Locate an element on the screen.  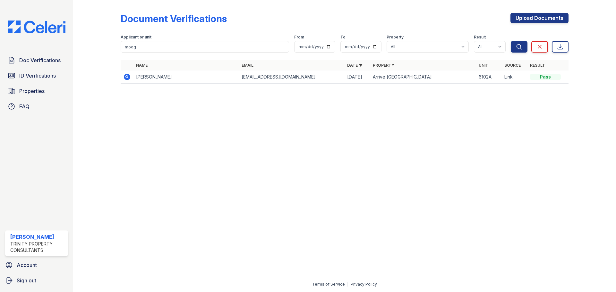
span: Account is located at coordinates (27, 265).